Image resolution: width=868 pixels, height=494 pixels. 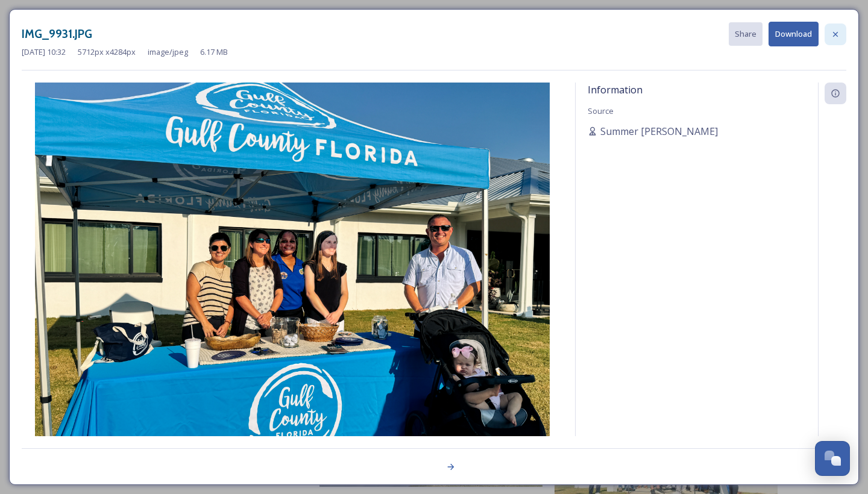 What do you see at coordinates (57, 34) in the screenshot?
I see `h3: IMG_9931.JPG` at bounding box center [57, 34].